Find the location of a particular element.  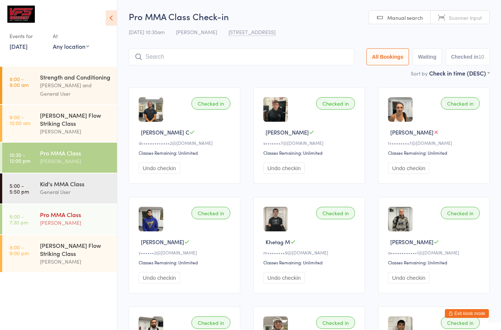

img: image1697729462.png is located at coordinates (275, 109).